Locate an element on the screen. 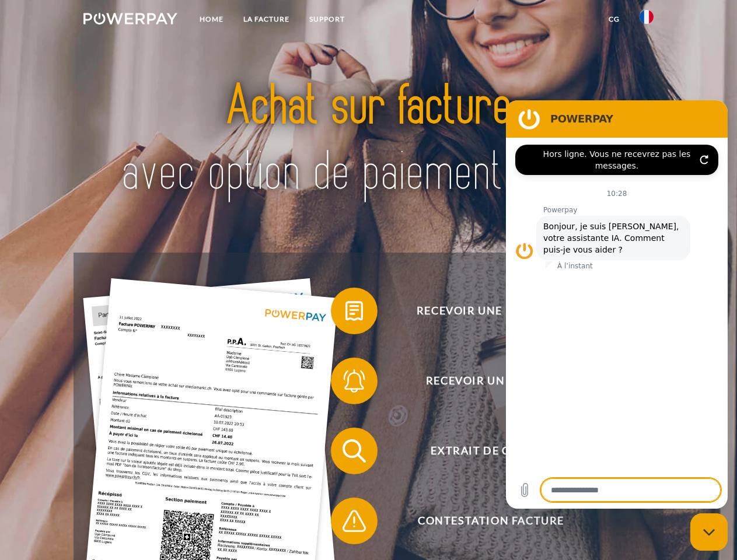  img: title-powerpay_fr.svg is located at coordinates (368, 139).